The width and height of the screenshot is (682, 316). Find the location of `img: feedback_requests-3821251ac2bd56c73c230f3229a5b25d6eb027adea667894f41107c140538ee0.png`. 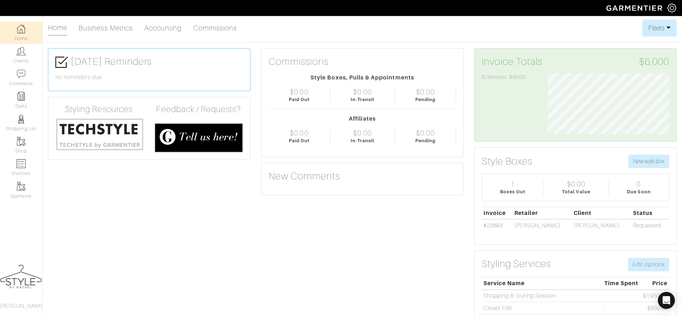

img: feedback_requests-3821251ac2bd56c73c230f3229a5b25d6eb027adea667894f41107c140538ee0.png is located at coordinates (198, 138).